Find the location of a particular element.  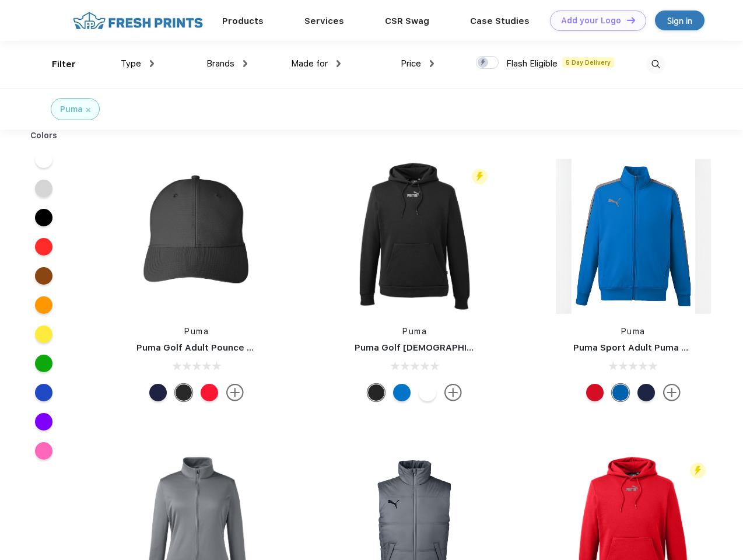

span: Brands is located at coordinates (220, 64).